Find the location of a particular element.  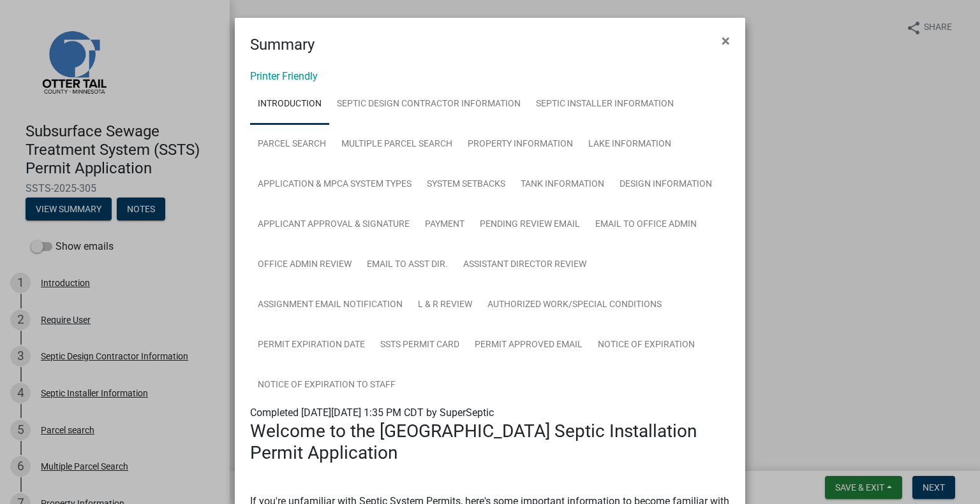

a: Payment is located at coordinates (445, 225).